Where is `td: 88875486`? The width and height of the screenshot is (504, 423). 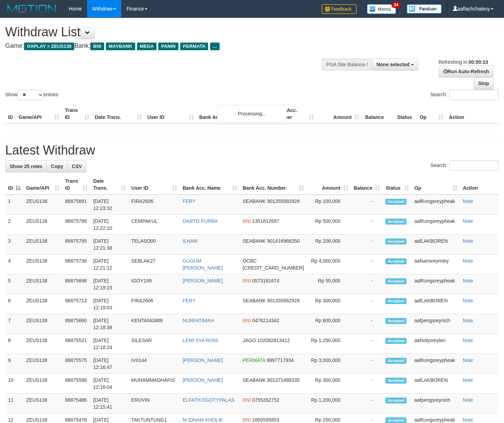 td: 88875486 is located at coordinates (77, 404).